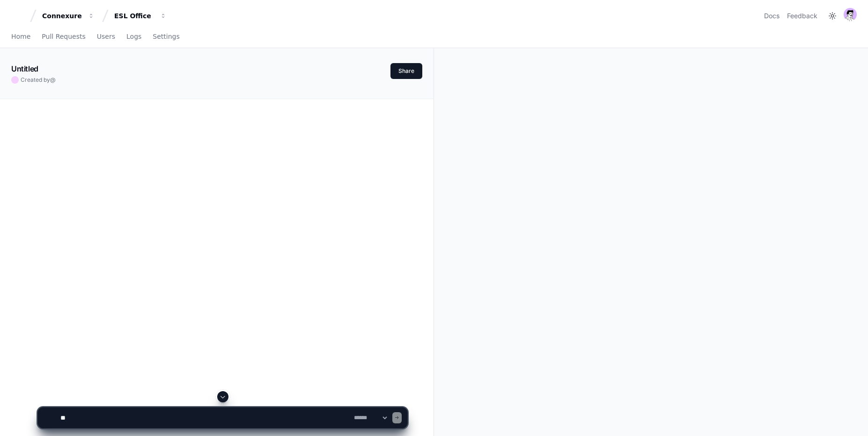 The width and height of the screenshot is (868, 436). I want to click on span: Users, so click(106, 36).